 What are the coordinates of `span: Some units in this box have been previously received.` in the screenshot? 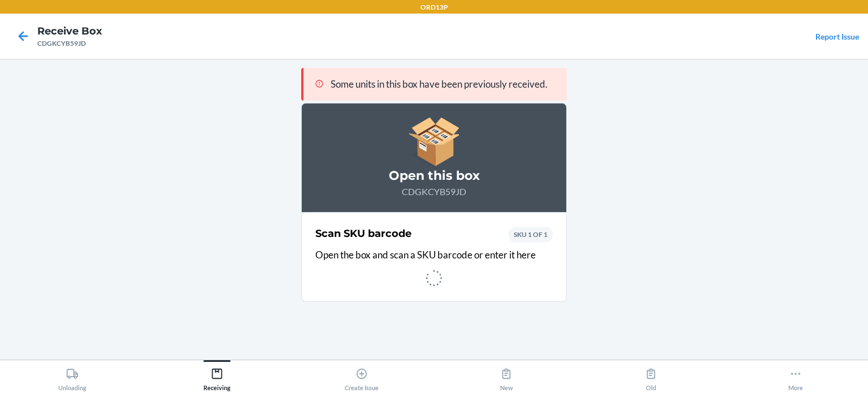 It's located at (439, 84).